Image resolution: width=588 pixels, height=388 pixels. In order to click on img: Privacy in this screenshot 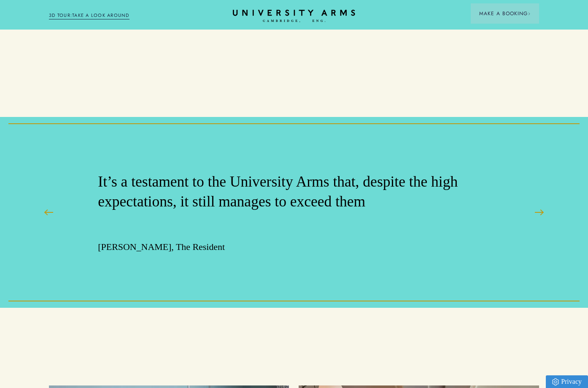, I will do `click(556, 382)`.